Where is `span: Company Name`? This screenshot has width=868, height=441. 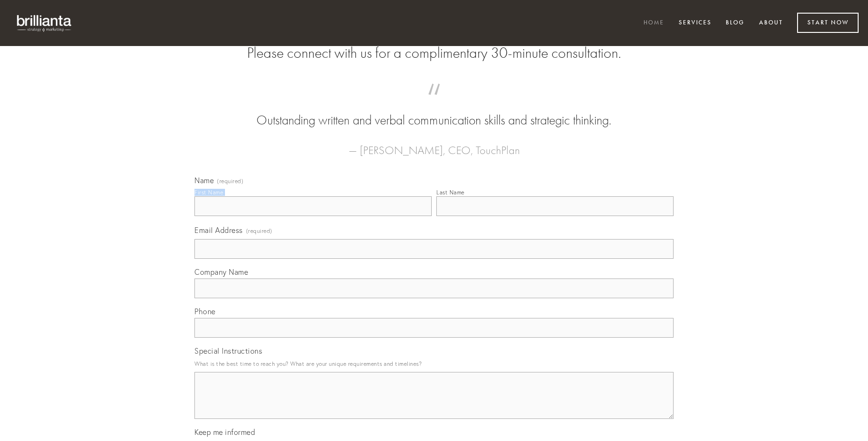 span: Company Name is located at coordinates (221, 272).